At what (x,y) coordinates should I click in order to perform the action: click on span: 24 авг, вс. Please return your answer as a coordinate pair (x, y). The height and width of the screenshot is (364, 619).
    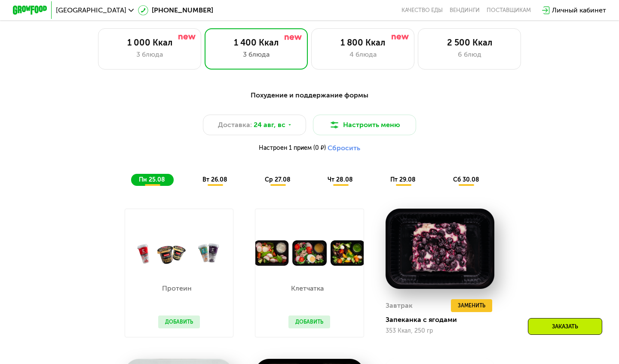
    Looking at the image, I should click on (270, 125).